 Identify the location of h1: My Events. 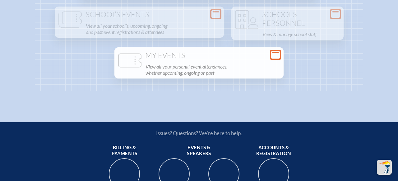
(199, 55).